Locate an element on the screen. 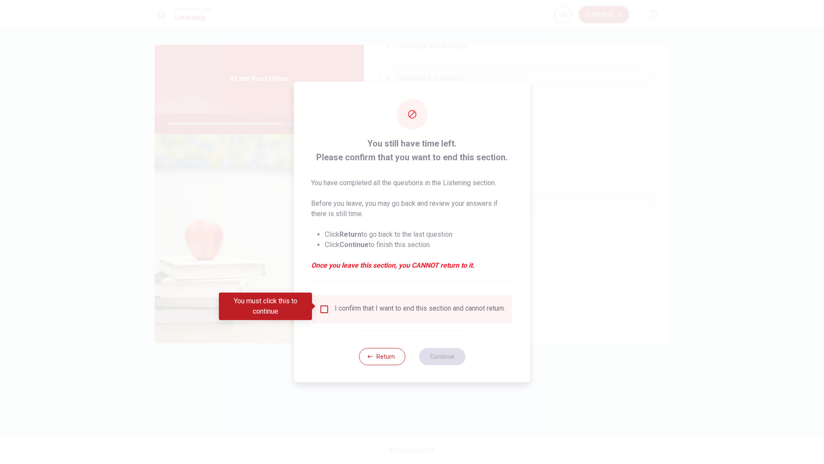 This screenshot has height=464, width=824. em: Once you leave this section, you CANNOT return to it. is located at coordinates (412, 265).